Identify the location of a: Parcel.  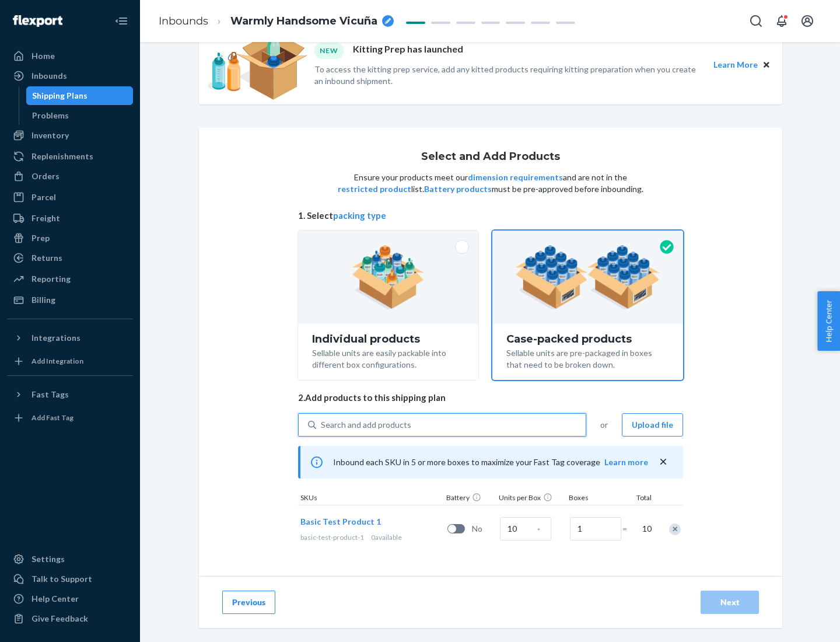
(70, 197).